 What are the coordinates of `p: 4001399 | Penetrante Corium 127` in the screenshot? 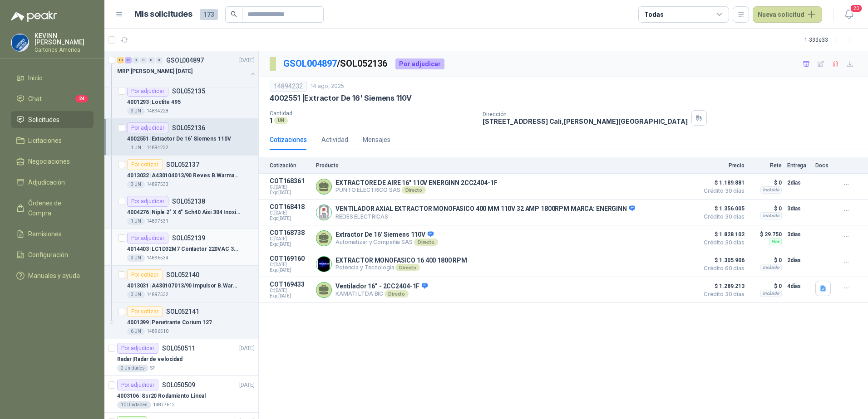 It's located at (169, 323).